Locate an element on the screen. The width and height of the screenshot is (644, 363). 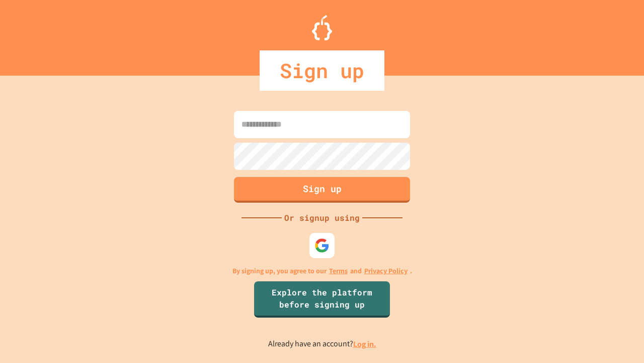
img: google-icon.svg is located at coordinates (322, 246).